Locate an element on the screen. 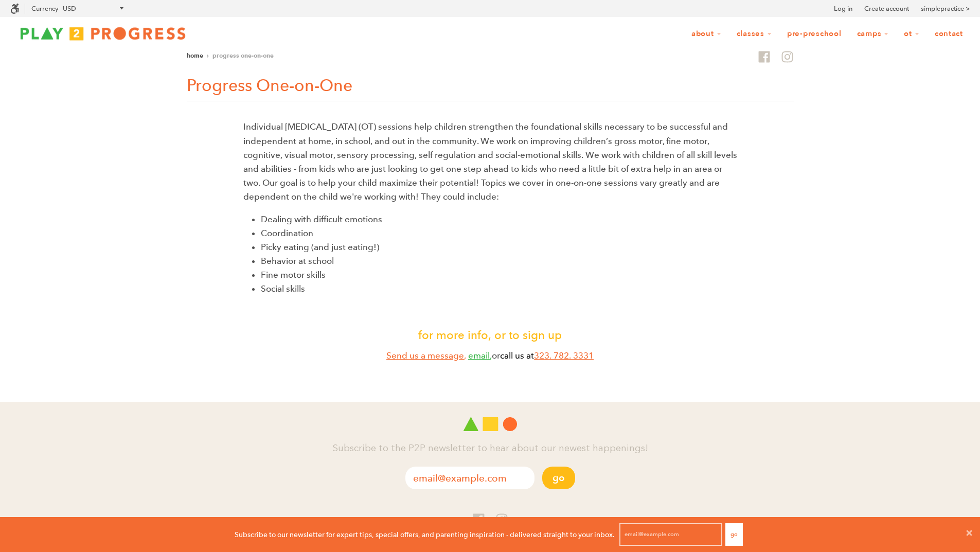 This screenshot has height=552, width=980. a: simplepractice > is located at coordinates (945, 9).